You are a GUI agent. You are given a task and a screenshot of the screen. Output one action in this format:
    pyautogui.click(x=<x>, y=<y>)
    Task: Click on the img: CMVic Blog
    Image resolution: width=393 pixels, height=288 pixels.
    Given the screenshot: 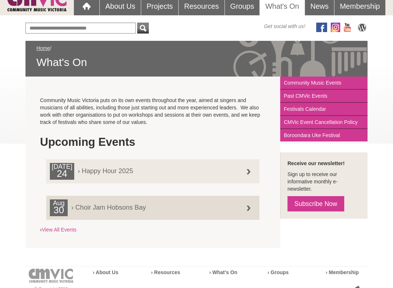 What is the action you would take?
    pyautogui.click(x=362, y=28)
    